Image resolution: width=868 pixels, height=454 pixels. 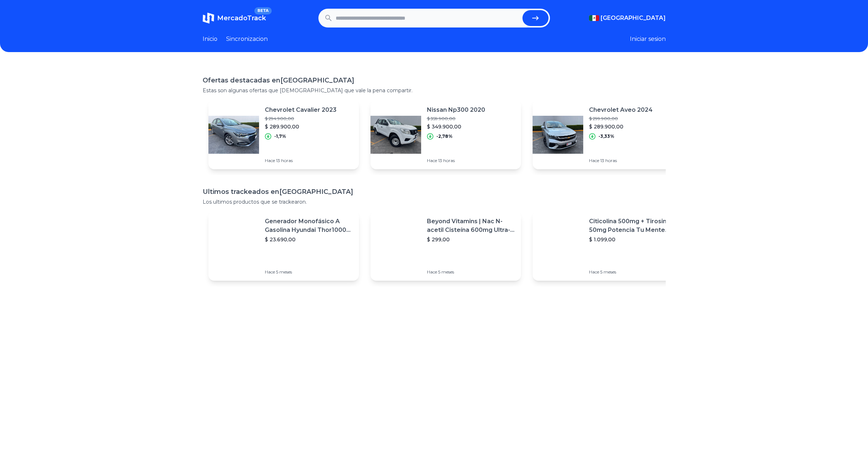 What do you see at coordinates (648, 39) in the screenshot?
I see `button: Iniciar sesion` at bounding box center [648, 39].